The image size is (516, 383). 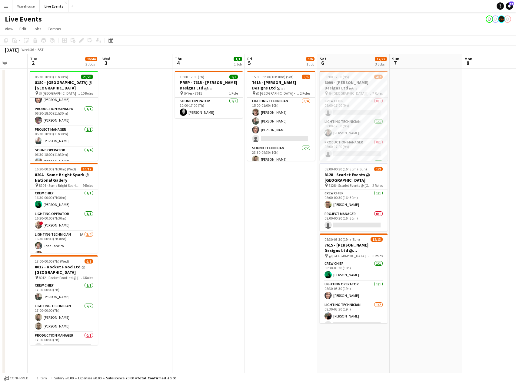 What do you see at coordinates (502, 19) in the screenshot?
I see `app-user-avatar: Production Managers` at bounding box center [502, 19].